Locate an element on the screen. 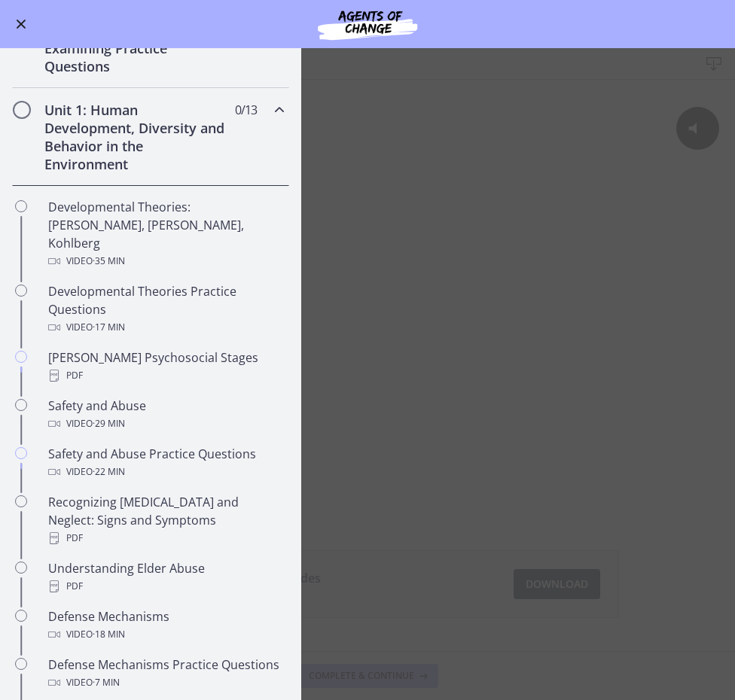 This screenshot has width=735, height=700. div: Safety and Abuse is located at coordinates (165, 415).